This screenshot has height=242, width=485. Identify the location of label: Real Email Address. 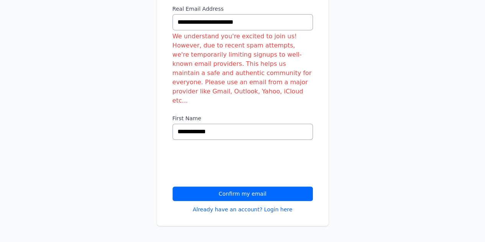
(243, 9).